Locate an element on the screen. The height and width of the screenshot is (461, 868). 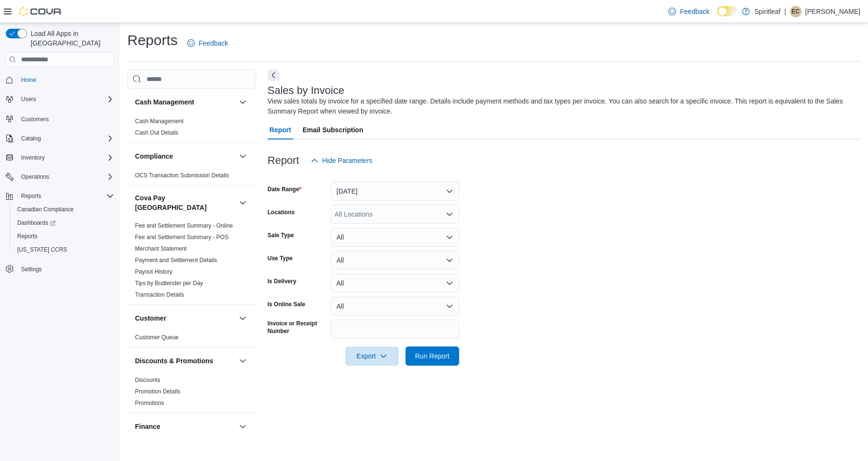
h3: Sales by Invoice is located at coordinates (306, 91).